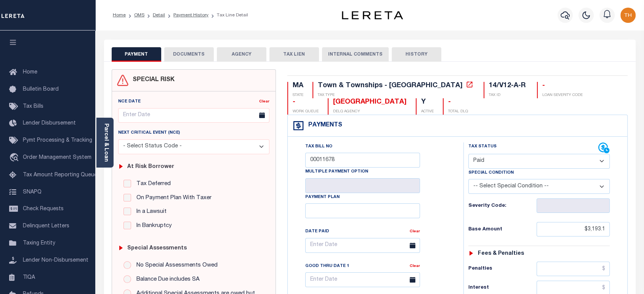 This screenshot has height=294, width=644. I want to click on label: Special Condition, so click(490, 173).